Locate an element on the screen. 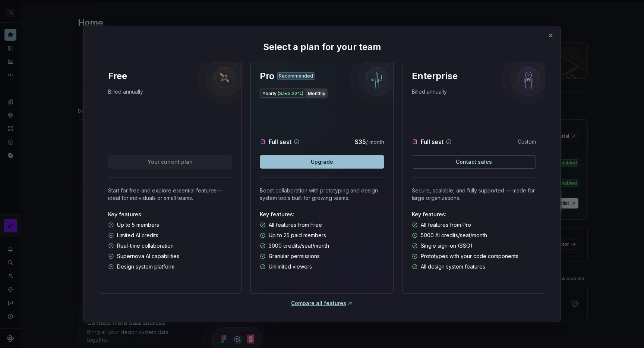  p: Limited AI credits is located at coordinates (138, 235).